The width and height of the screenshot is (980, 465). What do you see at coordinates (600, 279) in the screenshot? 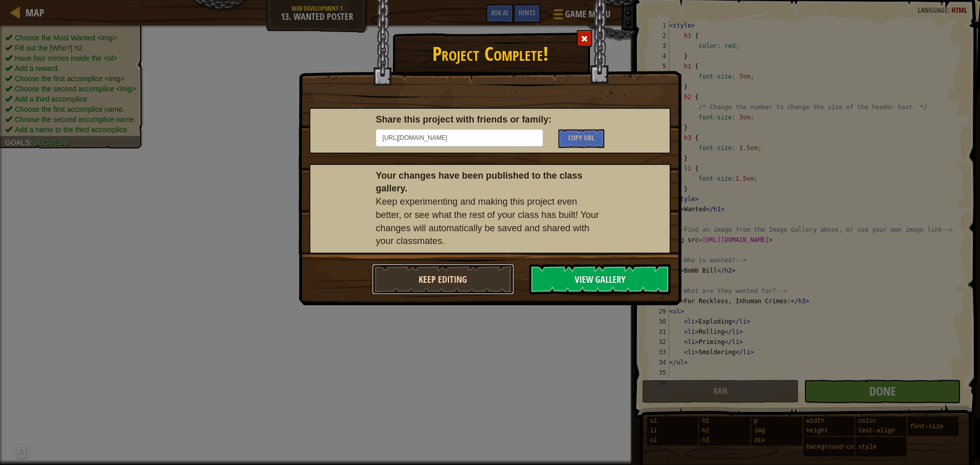
I see `button: View Gallery` at bounding box center [600, 279].